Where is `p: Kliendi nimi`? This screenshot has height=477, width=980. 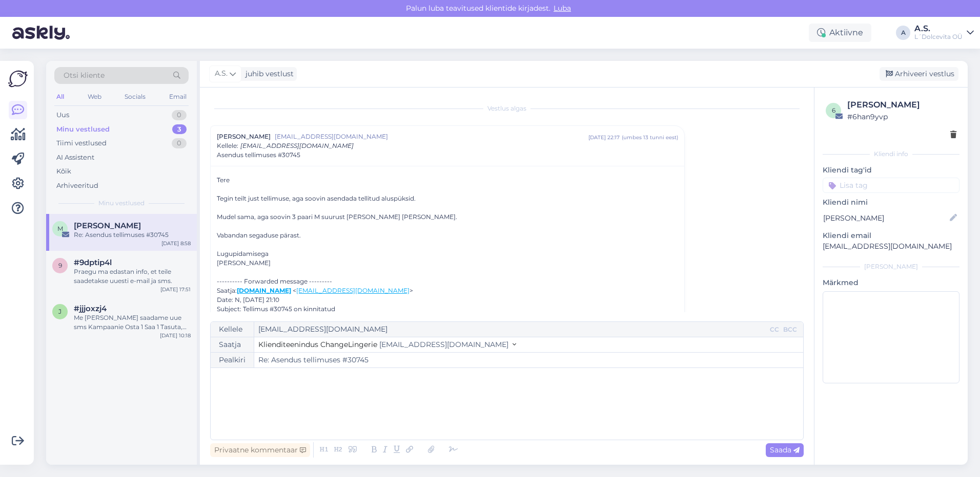
p: Kliendi nimi is located at coordinates (891, 203).